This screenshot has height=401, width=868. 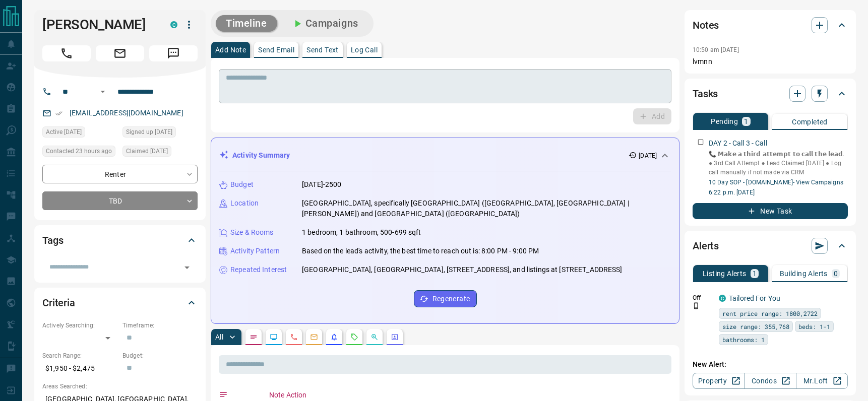 I want to click on a: Mr.Loft, so click(x=821, y=382).